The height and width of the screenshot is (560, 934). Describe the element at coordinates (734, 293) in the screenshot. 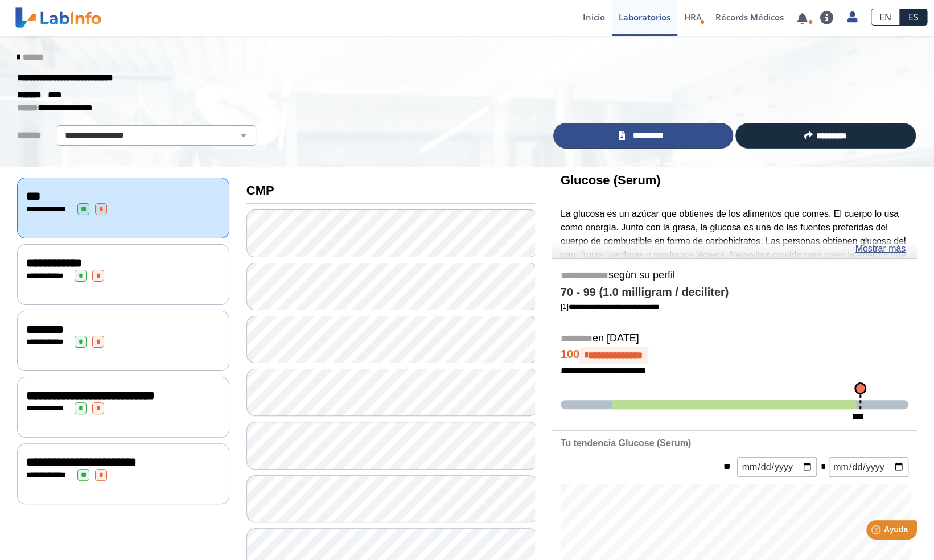

I see `h4: 70 - 99 (1.0 milligram / deciliter)` at that location.